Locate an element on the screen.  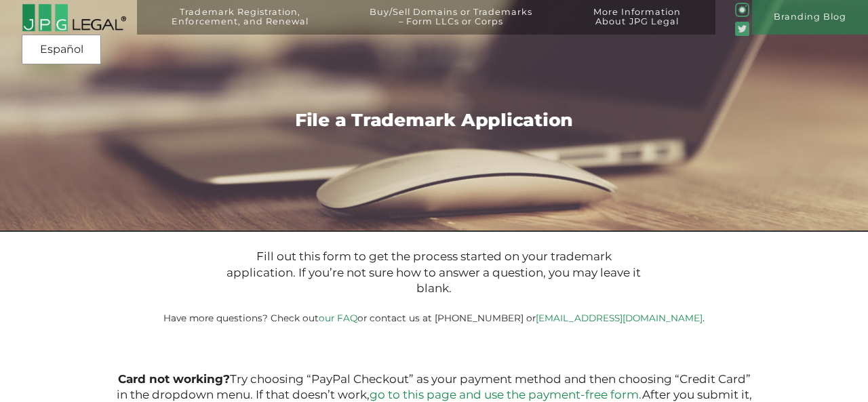
p: Fill out this form to get the process started on your trademark application. If you’re not sure h... is located at coordinates (434, 273).